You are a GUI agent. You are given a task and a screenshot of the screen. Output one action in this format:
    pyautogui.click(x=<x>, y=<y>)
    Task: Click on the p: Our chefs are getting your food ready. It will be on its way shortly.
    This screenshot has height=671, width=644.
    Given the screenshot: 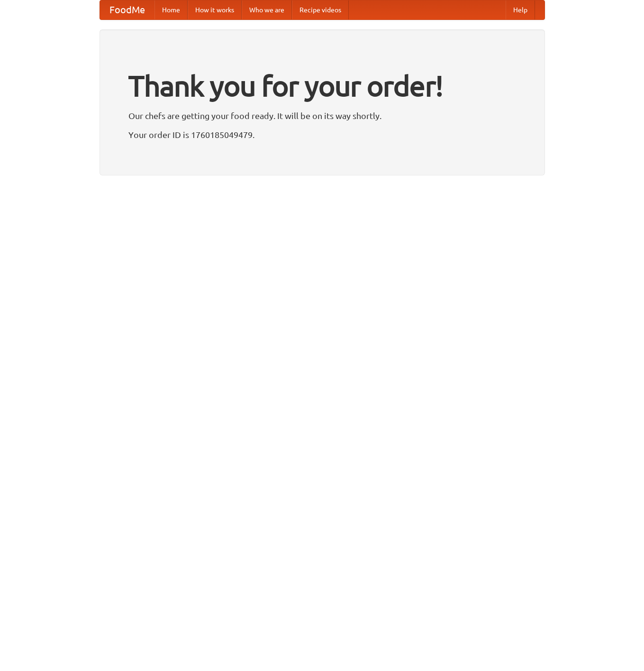 What is the action you would take?
    pyautogui.click(x=322, y=116)
    